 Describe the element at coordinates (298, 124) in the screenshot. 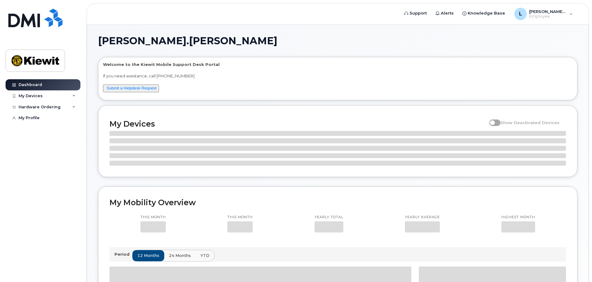

I see `h2: My Devices` at that location.